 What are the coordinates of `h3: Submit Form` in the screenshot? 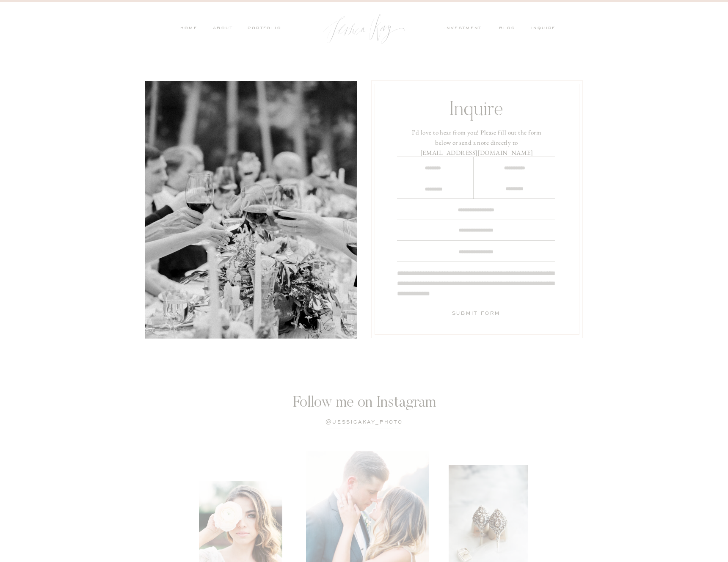 It's located at (476, 317).